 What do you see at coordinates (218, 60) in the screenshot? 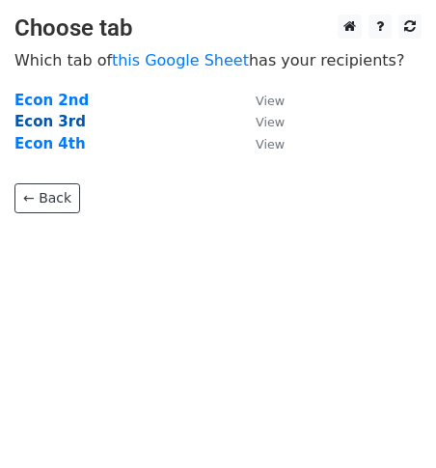
I see `p: Which tab of has your recipients?` at bounding box center [218, 60].